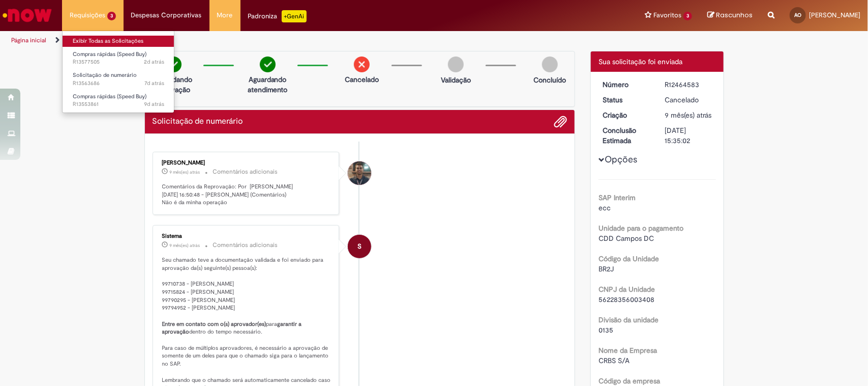 Image resolution: width=868 pixels, height=386 pixels. What do you see at coordinates (154, 104) in the screenshot?
I see `span: 9d atrás` at bounding box center [154, 104].